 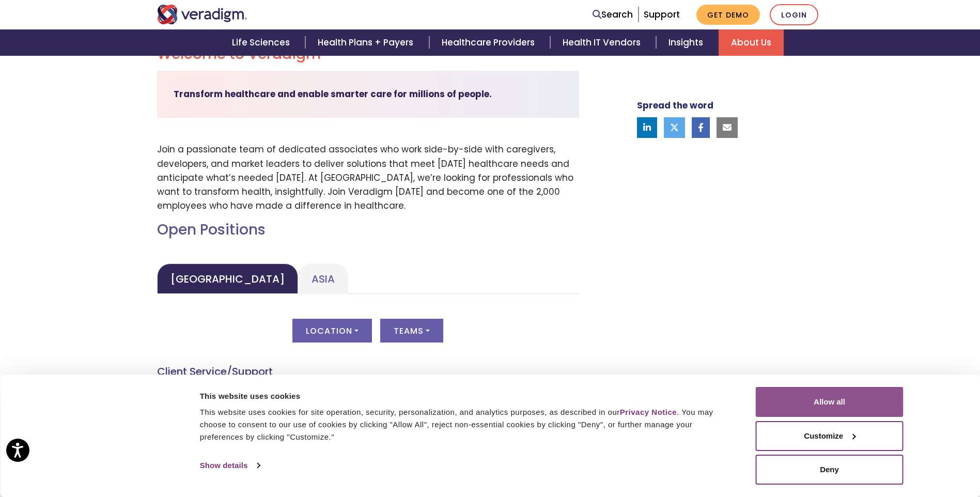 I want to click on a: Asia, so click(x=323, y=279).